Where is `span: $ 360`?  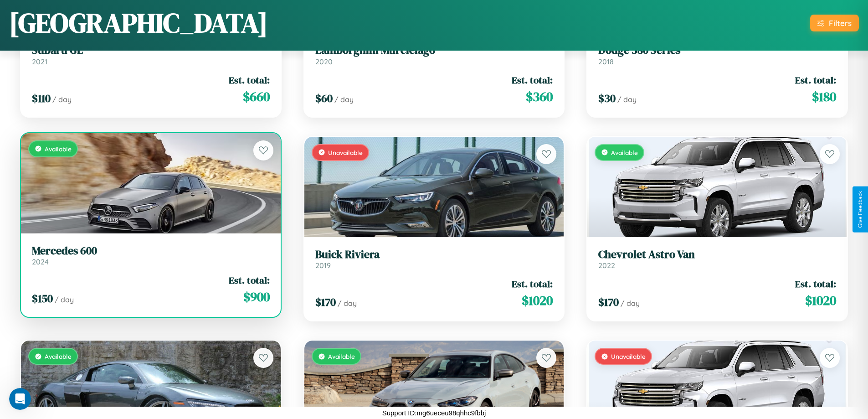 span: $ 360 is located at coordinates (539, 97).